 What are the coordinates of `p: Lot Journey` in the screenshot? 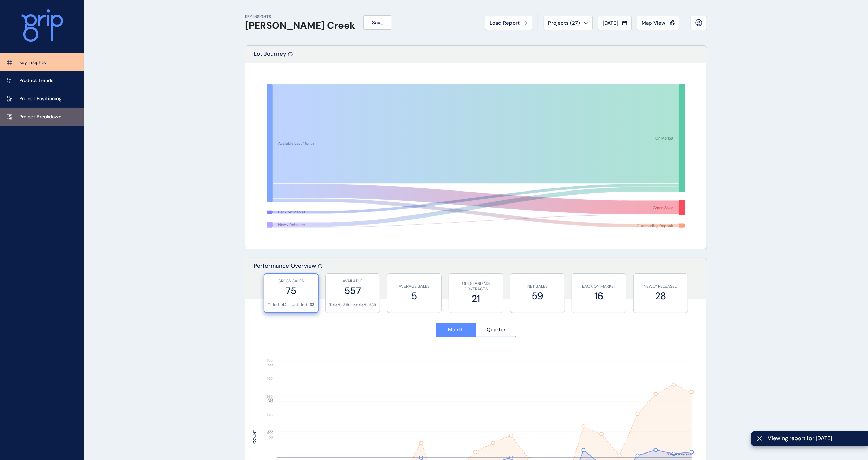 It's located at (270, 56).